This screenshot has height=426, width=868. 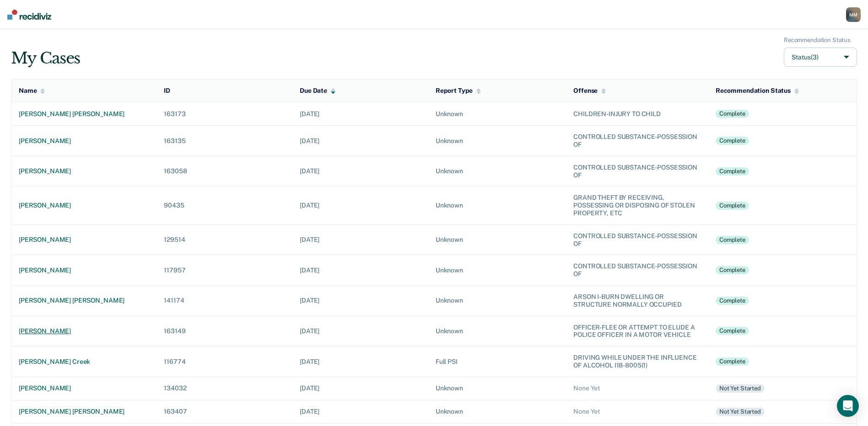 What do you see at coordinates (31, 90) in the screenshot?
I see `div: Name` at bounding box center [31, 90].